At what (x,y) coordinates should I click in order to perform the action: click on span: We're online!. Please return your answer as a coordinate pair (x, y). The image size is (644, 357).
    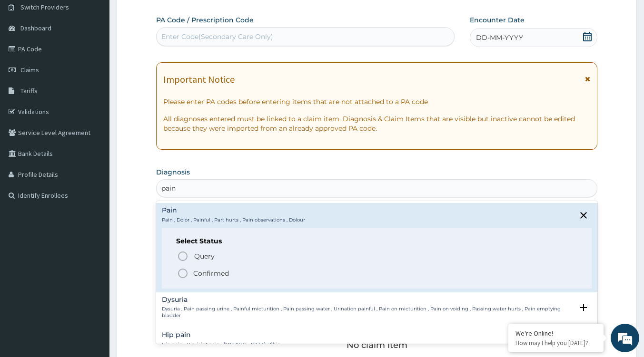
    Looking at the image, I should click on (93, 168).